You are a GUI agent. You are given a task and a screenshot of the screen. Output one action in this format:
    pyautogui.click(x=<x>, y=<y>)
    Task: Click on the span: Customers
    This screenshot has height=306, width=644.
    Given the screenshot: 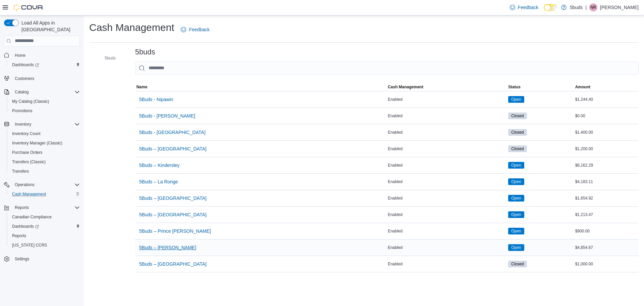 What is the action you would take?
    pyautogui.click(x=46, y=78)
    